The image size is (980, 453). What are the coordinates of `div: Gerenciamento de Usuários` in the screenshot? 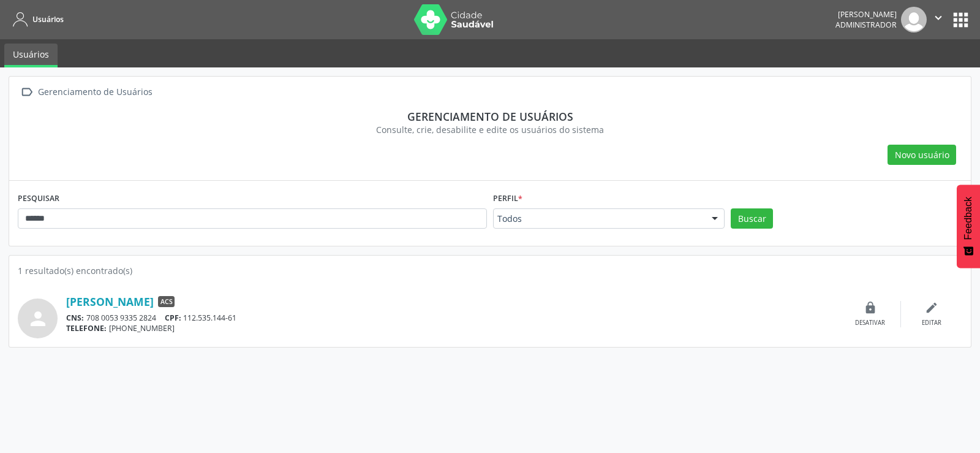 It's located at (95, 92).